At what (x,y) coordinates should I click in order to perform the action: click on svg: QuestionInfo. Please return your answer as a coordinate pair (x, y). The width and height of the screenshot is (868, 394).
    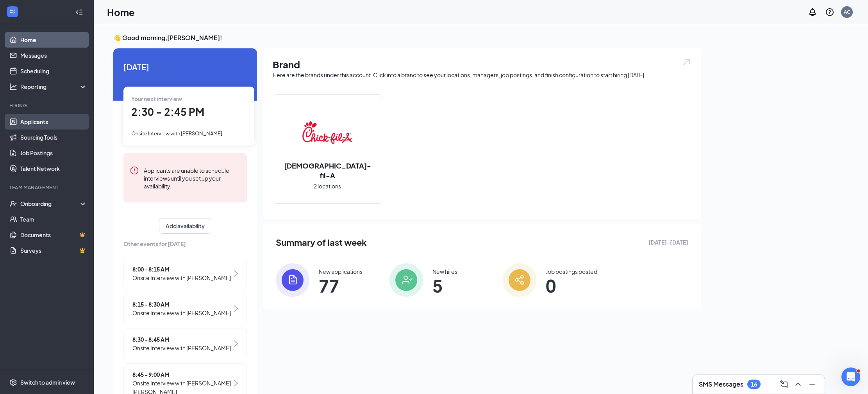
    Looking at the image, I should click on (830, 12).